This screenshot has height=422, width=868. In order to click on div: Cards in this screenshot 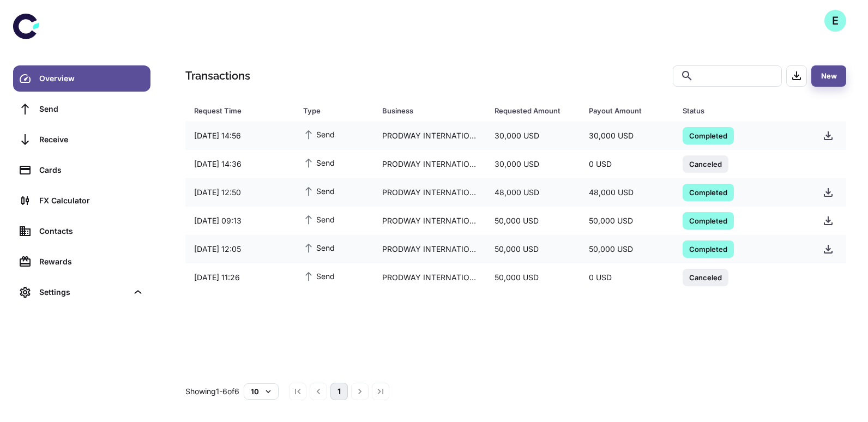, I will do `click(92, 170)`.